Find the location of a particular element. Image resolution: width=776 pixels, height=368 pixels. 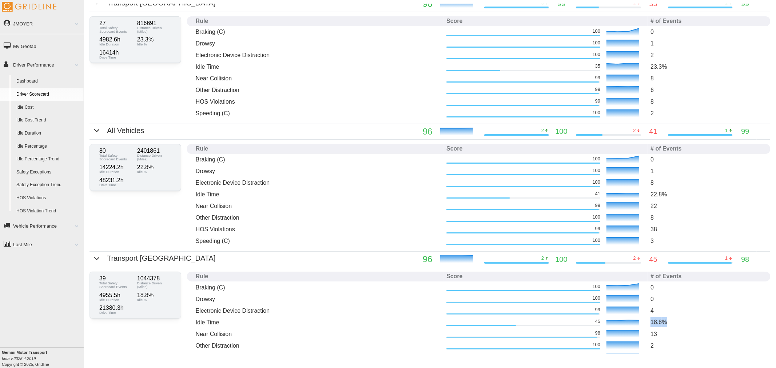

p: 18.8 % is located at coordinates (154, 295).